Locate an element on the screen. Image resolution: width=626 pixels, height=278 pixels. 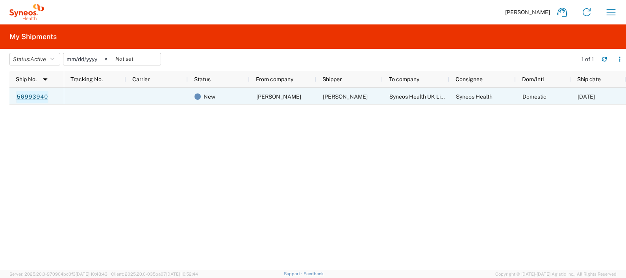
span: Active is located at coordinates (38, 59).